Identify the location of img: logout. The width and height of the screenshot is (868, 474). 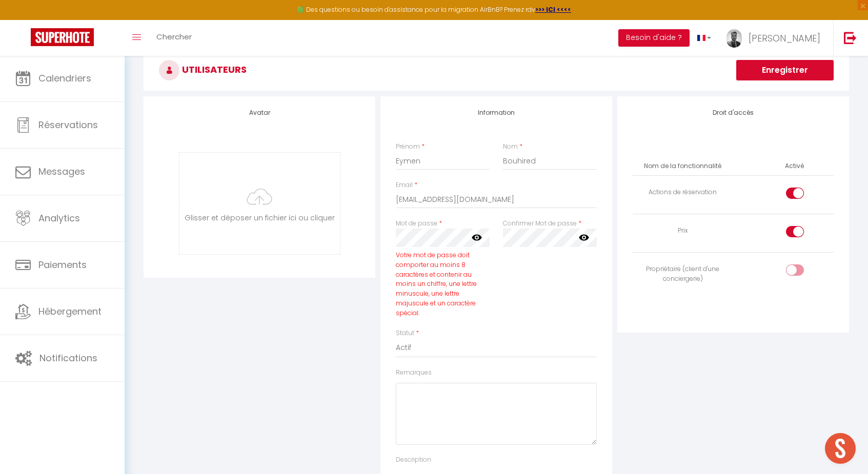
(850, 37).